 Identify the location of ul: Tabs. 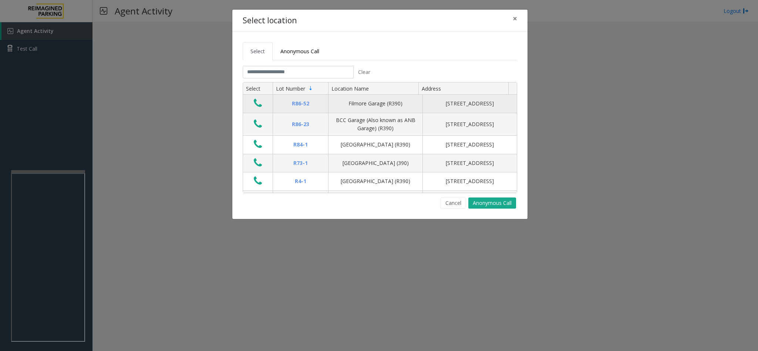
(380, 51).